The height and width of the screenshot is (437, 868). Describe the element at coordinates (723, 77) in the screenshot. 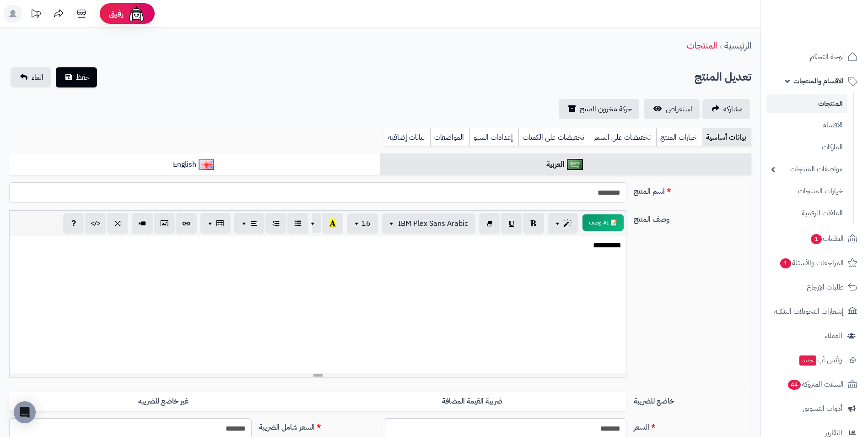

I see `h2: تعديل المنتج` at that location.